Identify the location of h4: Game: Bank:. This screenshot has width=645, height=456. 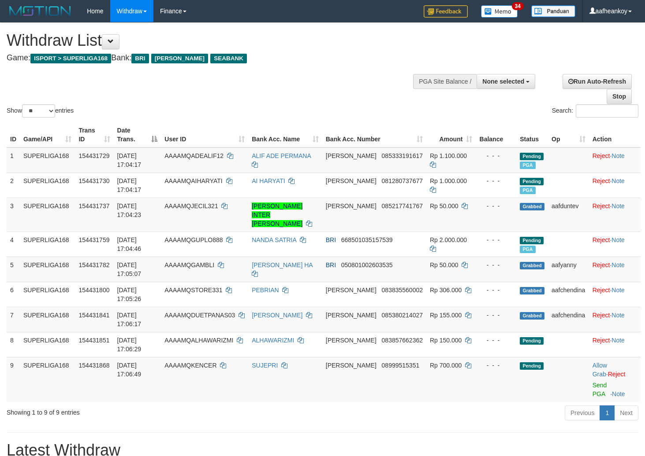
(214, 58).